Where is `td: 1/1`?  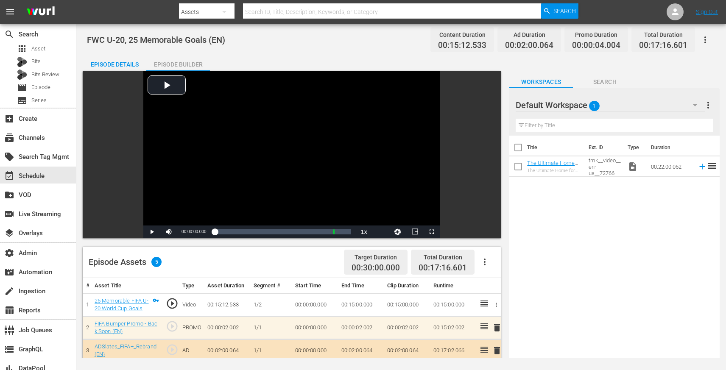
td: 1/1 is located at coordinates (271, 351).